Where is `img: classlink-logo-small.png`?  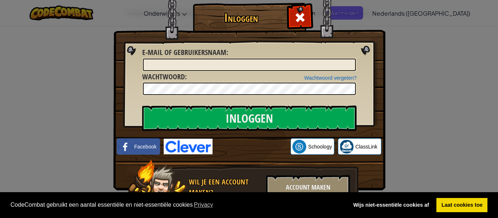 img: classlink-logo-small.png is located at coordinates (347, 147).